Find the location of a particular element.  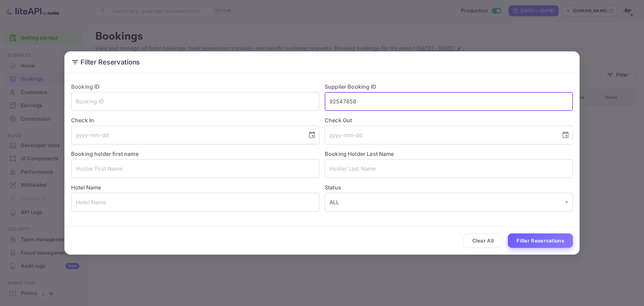

input: Holder Last Name is located at coordinates (448, 169).